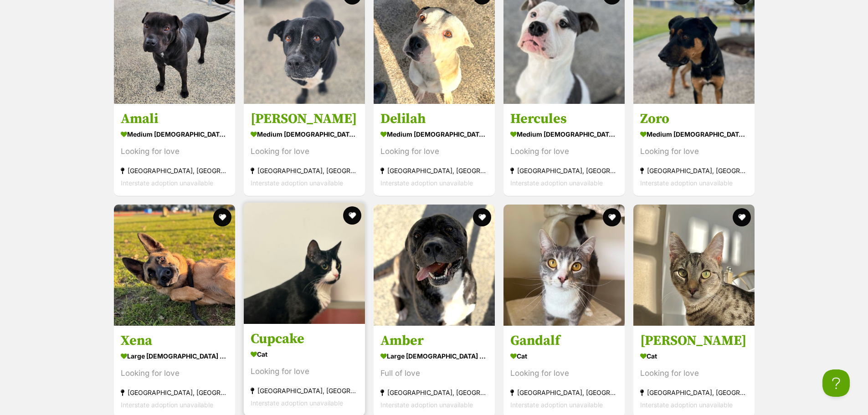  Describe the element at coordinates (694, 265) in the screenshot. I see `img: Trent` at that location.